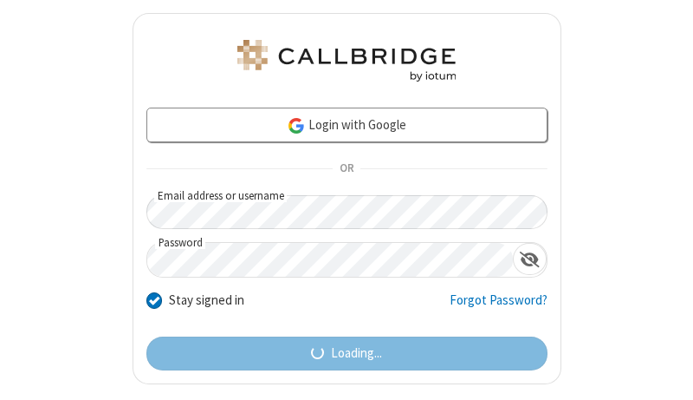  I want to click on span: Loading..., so click(356, 353).